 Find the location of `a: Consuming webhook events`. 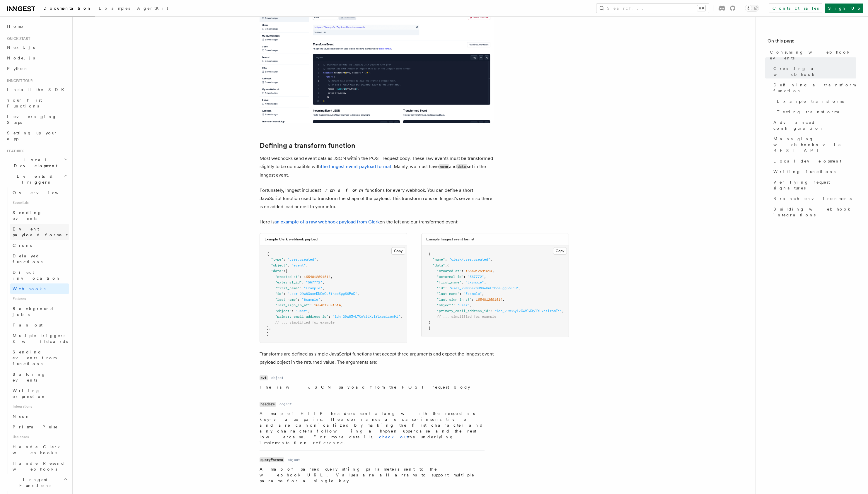

a: Consuming webhook events is located at coordinates (812, 55).